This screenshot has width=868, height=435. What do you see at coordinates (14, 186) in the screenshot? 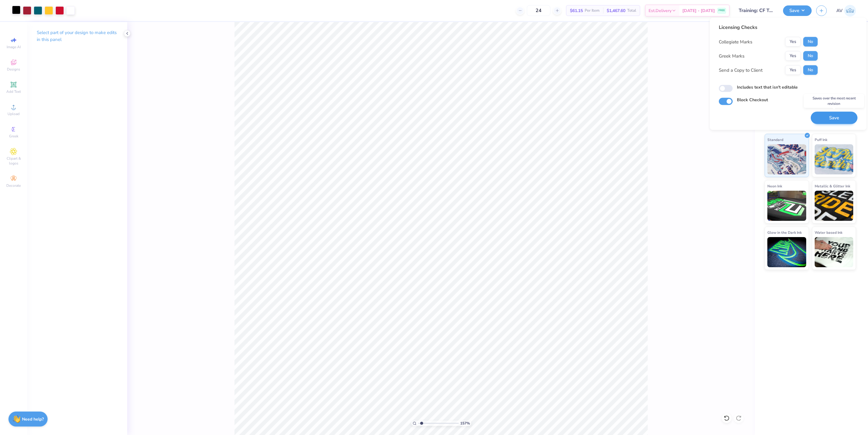
I see `span: Decorate` at bounding box center [14, 186].